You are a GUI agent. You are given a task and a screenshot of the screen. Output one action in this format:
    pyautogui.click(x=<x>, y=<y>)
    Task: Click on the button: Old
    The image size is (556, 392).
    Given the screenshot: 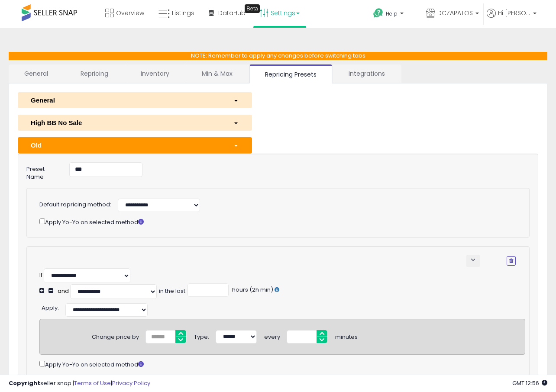 What is the action you would take?
    pyautogui.click(x=134, y=145)
    